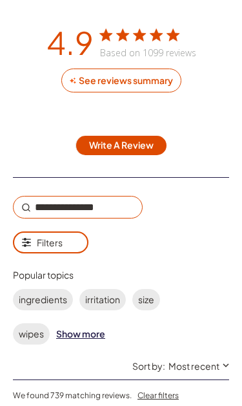  Describe the element at coordinates (70, 41) in the screenshot. I see `div: 4.9` at that location.